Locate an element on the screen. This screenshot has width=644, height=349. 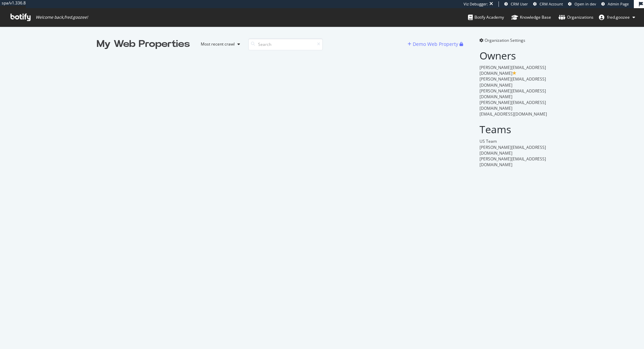
a: CRM Account is located at coordinates (548, 4).